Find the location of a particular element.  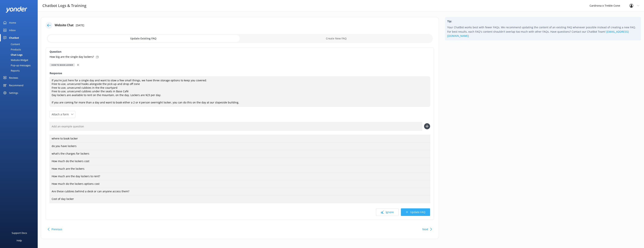

h4: Tip: is located at coordinates (543, 21).